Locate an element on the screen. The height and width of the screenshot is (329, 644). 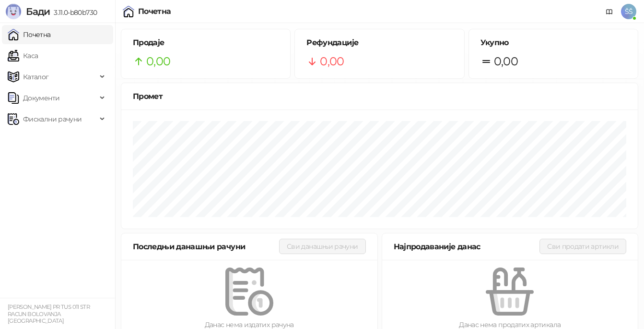
a: Документација is located at coordinates (610, 12).